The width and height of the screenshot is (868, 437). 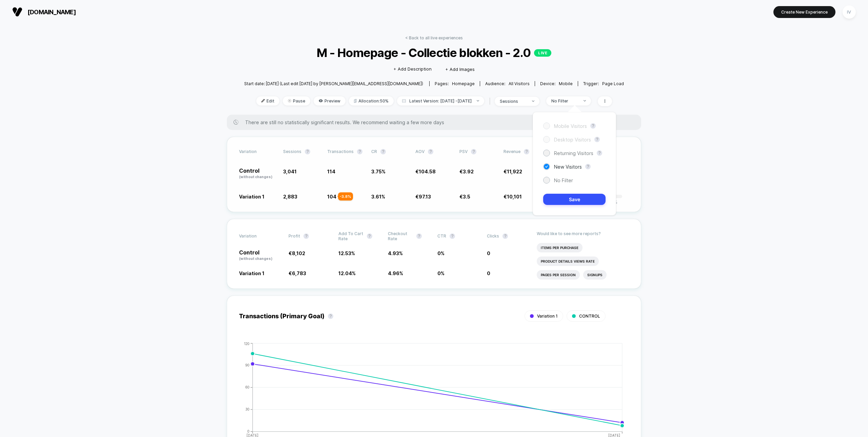 What do you see at coordinates (330, 100) in the screenshot?
I see `span: Preview` at bounding box center [330, 100].